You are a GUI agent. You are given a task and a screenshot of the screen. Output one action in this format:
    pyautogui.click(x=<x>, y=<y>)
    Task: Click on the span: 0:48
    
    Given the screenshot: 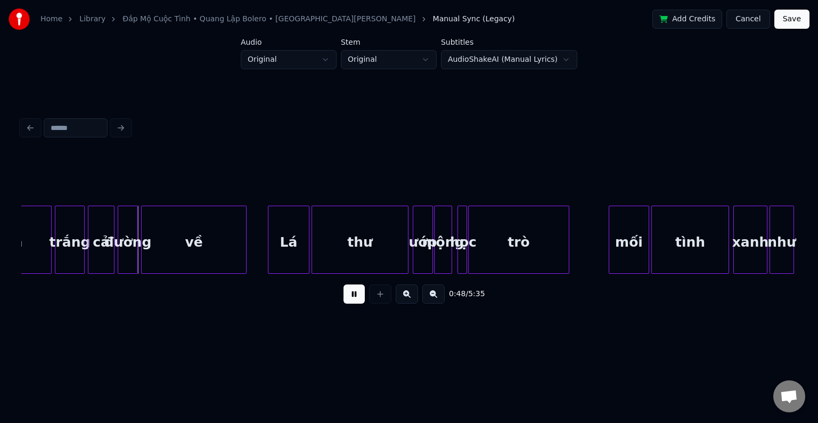 What is the action you would take?
    pyautogui.click(x=457, y=294)
    